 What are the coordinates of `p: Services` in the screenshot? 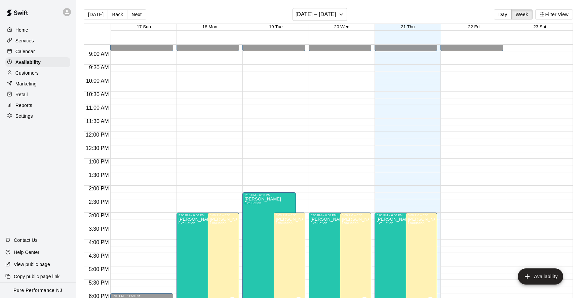 It's located at (25, 41).